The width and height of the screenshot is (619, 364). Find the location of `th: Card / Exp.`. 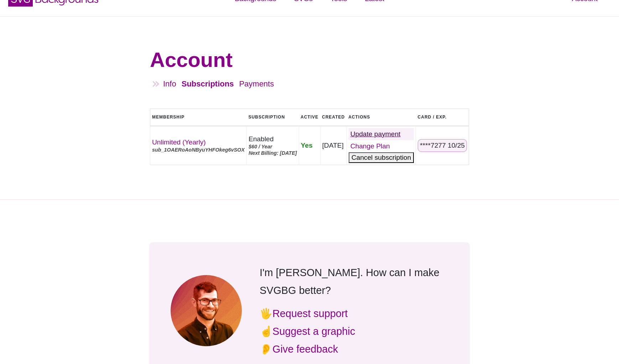

th: Card / Exp. is located at coordinates (443, 117).